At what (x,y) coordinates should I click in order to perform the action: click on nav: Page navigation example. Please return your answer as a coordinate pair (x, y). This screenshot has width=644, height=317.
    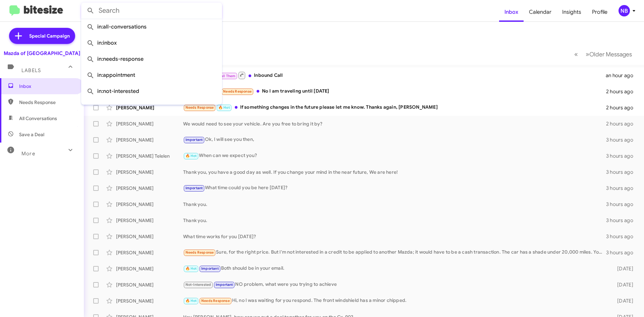
    Looking at the image, I should click on (603, 54).